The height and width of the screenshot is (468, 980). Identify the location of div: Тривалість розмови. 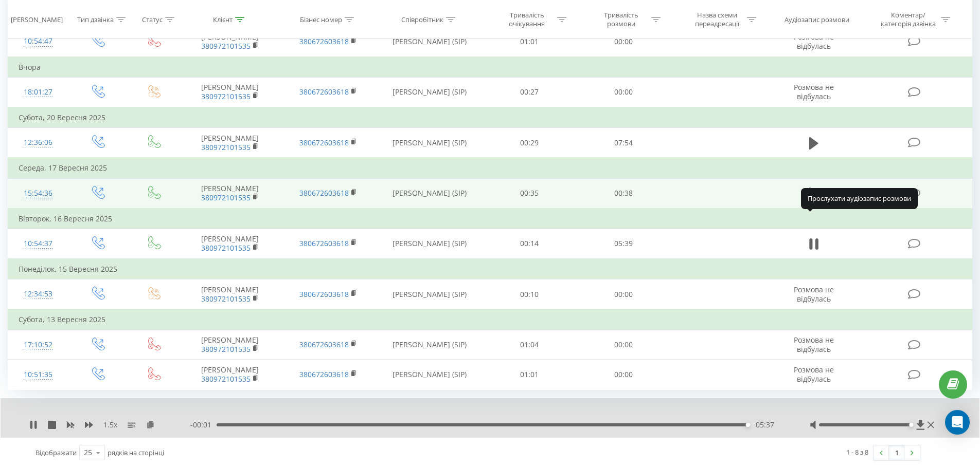
(621, 19).